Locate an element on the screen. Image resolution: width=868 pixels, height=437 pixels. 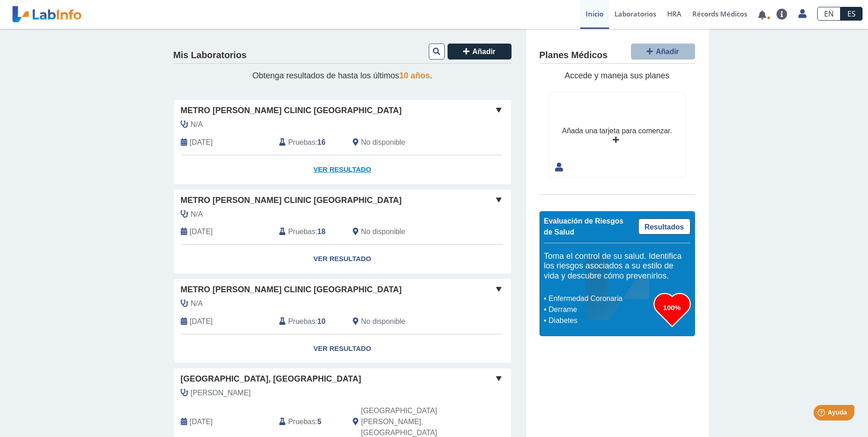
li: Enfermedad Coronaria is located at coordinates (600, 299).